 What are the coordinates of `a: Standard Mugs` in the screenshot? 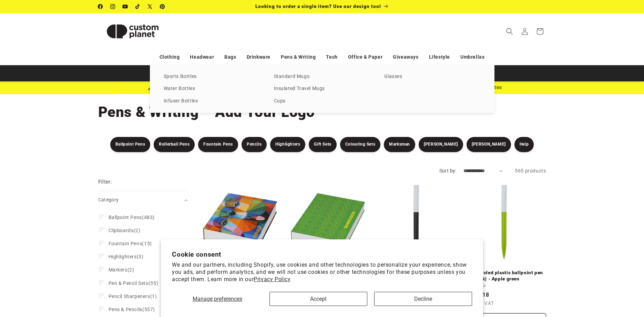 It's located at (322, 76).